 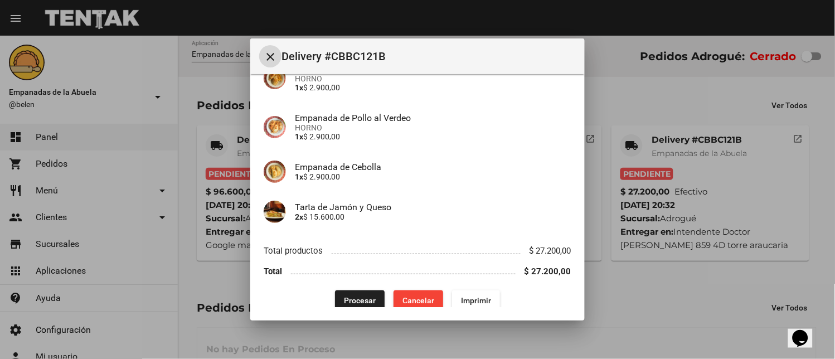 I want to click on h4: Empanada de Pollo al Verdeo, so click(x=433, y=118).